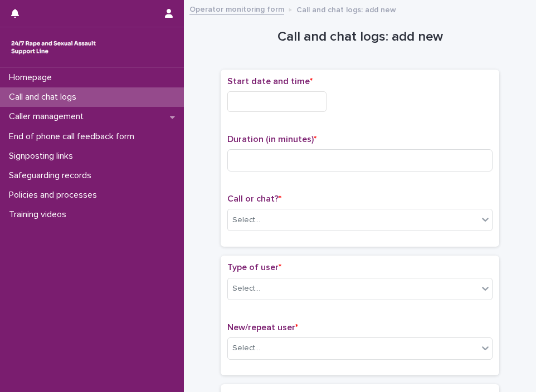 The image size is (536, 392). What do you see at coordinates (270, 81) in the screenshot?
I see `span: Start date and time` at bounding box center [270, 81].